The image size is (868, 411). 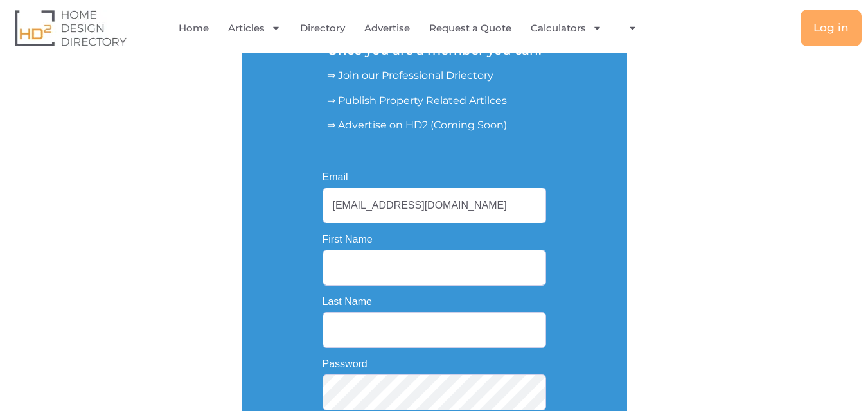 What do you see at coordinates (566, 29) in the screenshot?
I see `a: Calculators` at bounding box center [566, 29].